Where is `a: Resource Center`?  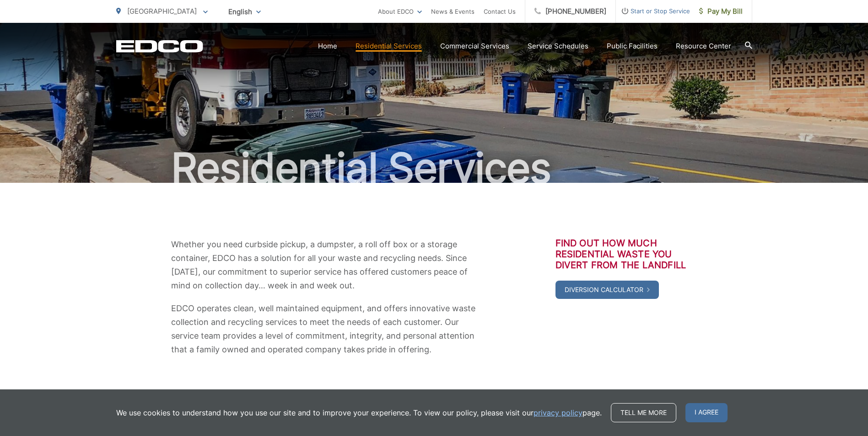 a: Resource Center is located at coordinates (703, 46).